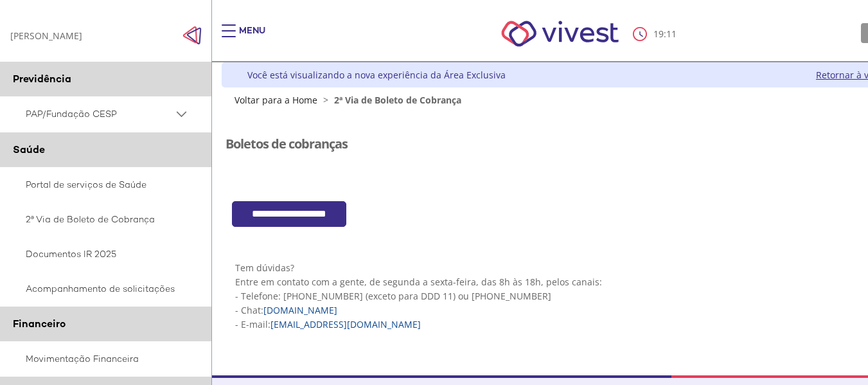  I want to click on div: Você está visualizando a nova experiência da Área Exclusiva, so click(377, 74).